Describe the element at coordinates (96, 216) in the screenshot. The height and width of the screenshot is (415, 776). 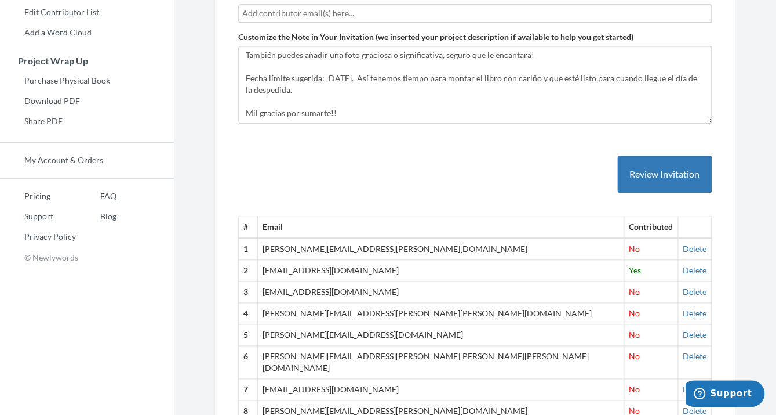
I see `a: Blog` at that location.